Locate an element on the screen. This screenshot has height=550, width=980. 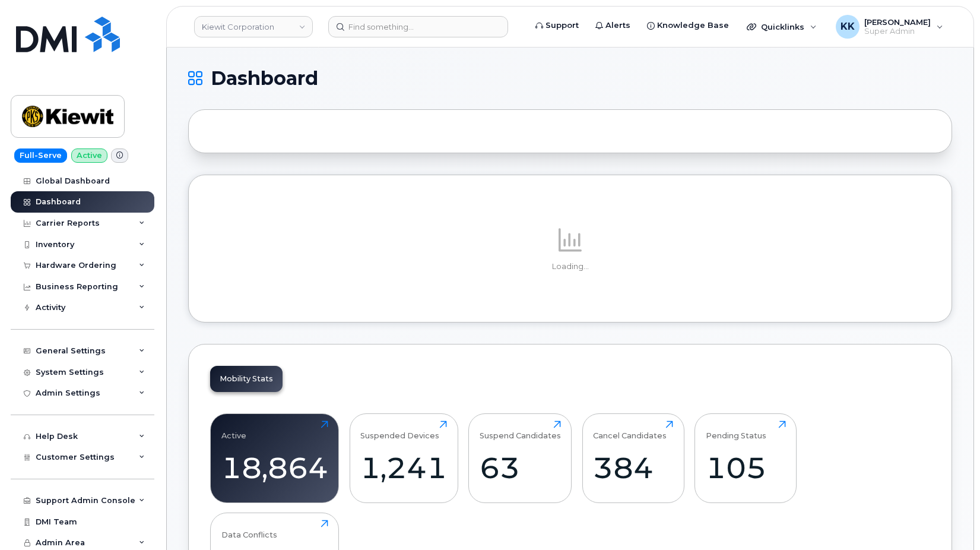
p: Loading... is located at coordinates (570, 266).